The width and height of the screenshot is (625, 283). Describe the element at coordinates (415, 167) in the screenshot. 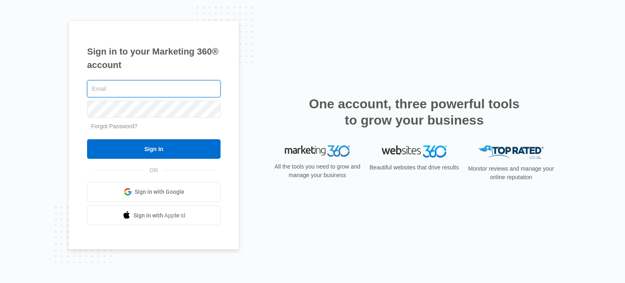

I see `p: Beautiful websites that drive results` at that location.